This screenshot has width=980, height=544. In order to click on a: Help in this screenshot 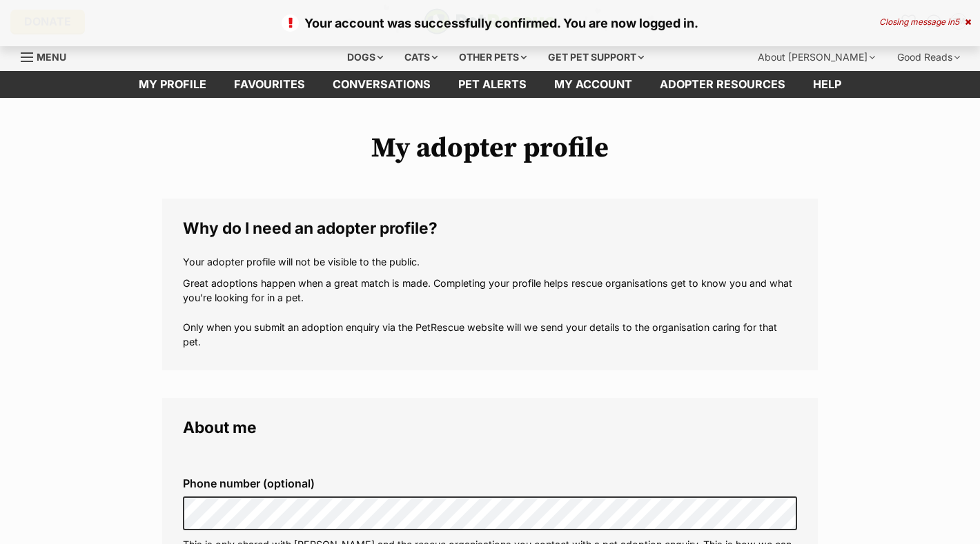, I will do `click(826, 84)`.